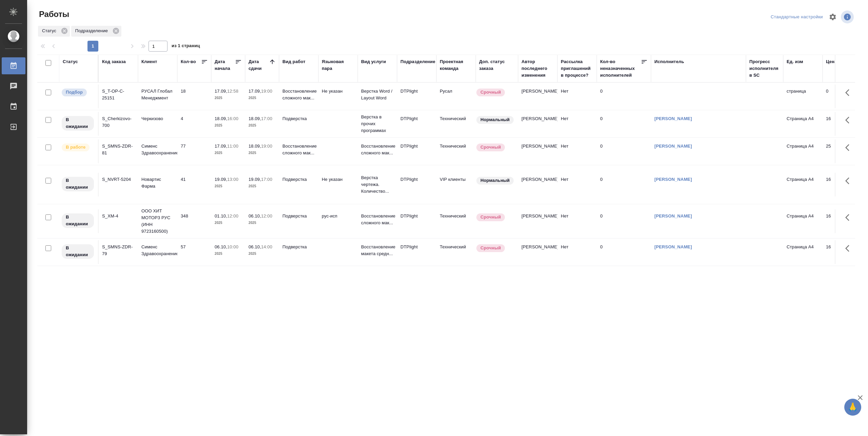 The height and width of the screenshot is (436, 868). What do you see at coordinates (220, 216) in the screenshot?
I see `p: 01.10,` at bounding box center [220, 216].